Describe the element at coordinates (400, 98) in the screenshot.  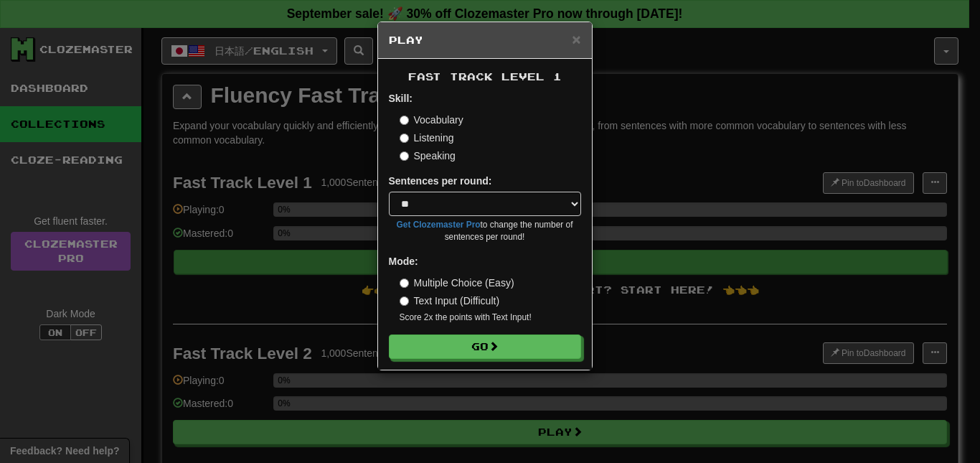
I see `strong: Skill:` at that location.